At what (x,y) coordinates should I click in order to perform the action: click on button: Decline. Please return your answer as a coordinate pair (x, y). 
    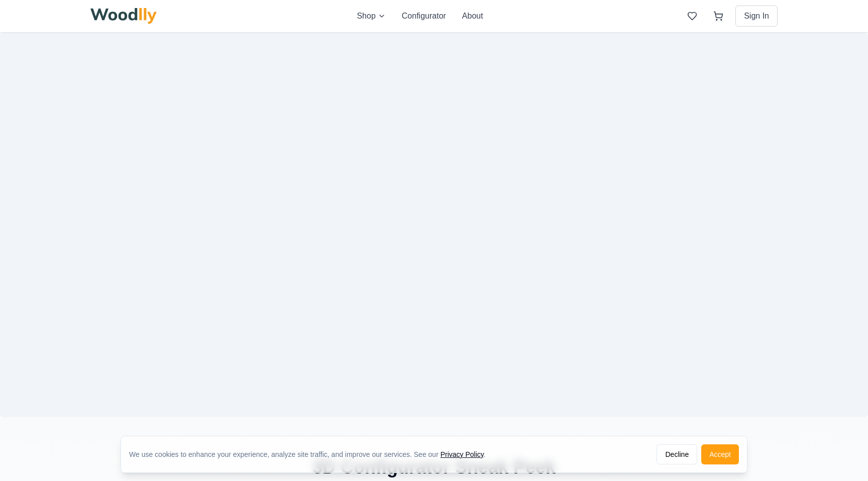
    Looking at the image, I should click on (677, 454).